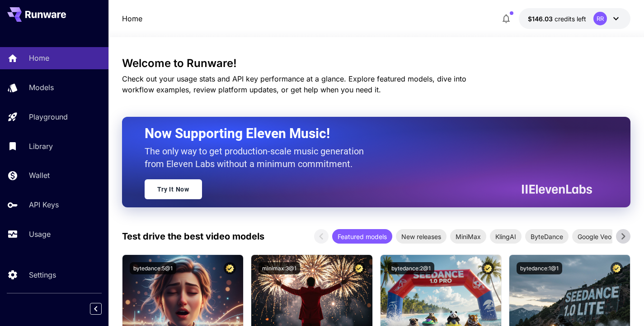 Image resolution: width=644 pixels, height=326 pixels. I want to click on div: ByteDance, so click(547, 236).